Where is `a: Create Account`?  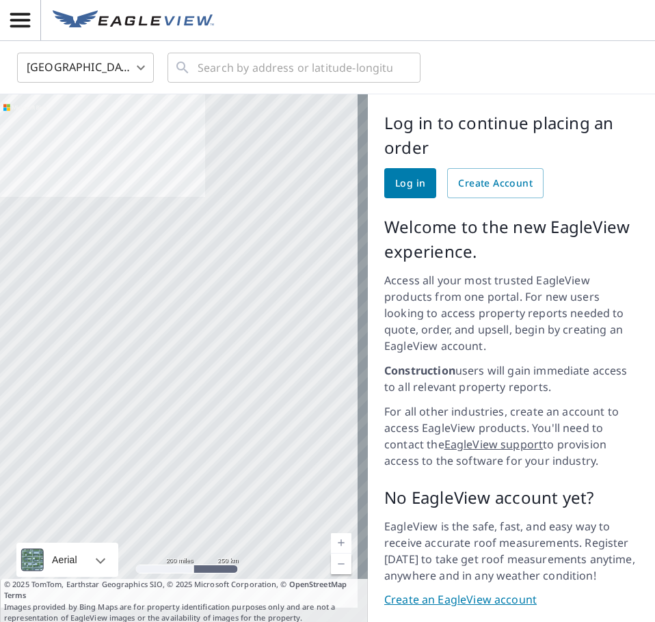 a: Create Account is located at coordinates (495, 183).